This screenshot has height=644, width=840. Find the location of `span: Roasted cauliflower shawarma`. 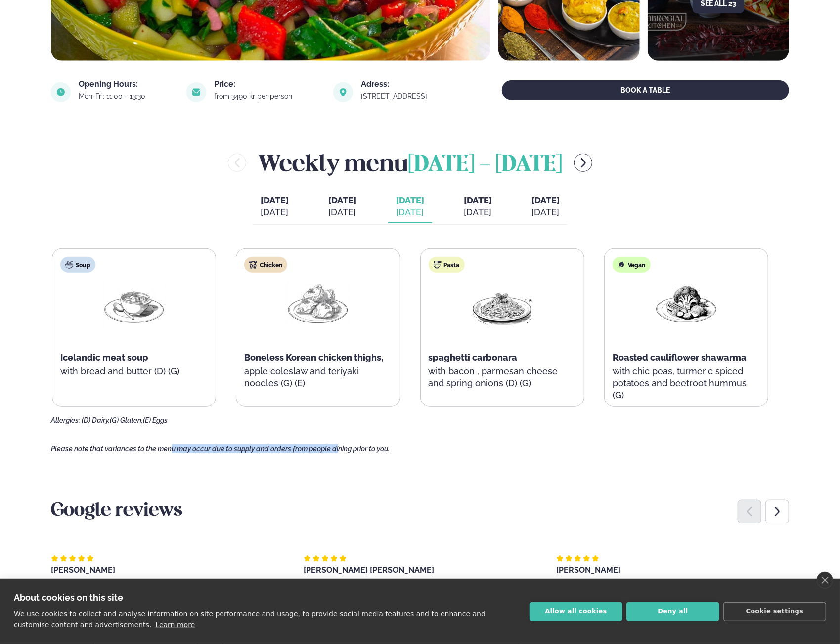

span: Roasted cauliflower shawarma is located at coordinates (680, 357).